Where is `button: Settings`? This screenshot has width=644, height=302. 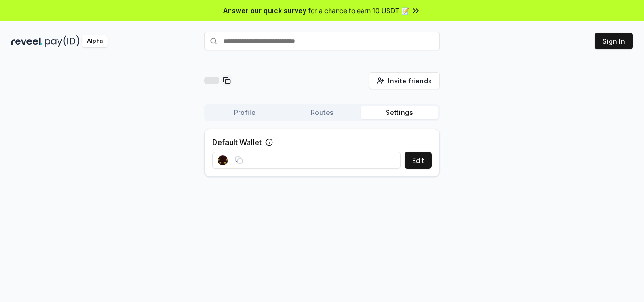
button: Settings is located at coordinates (400, 113).